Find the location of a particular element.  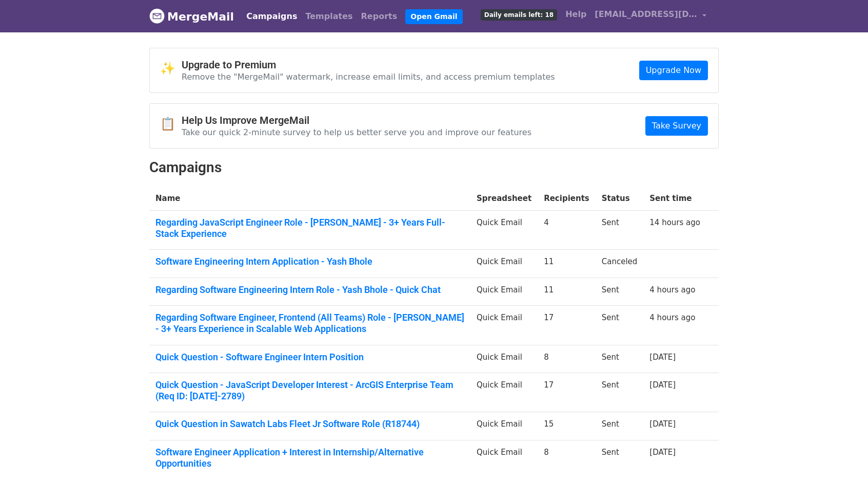

a: Open Gmail is located at coordinates (434, 16).